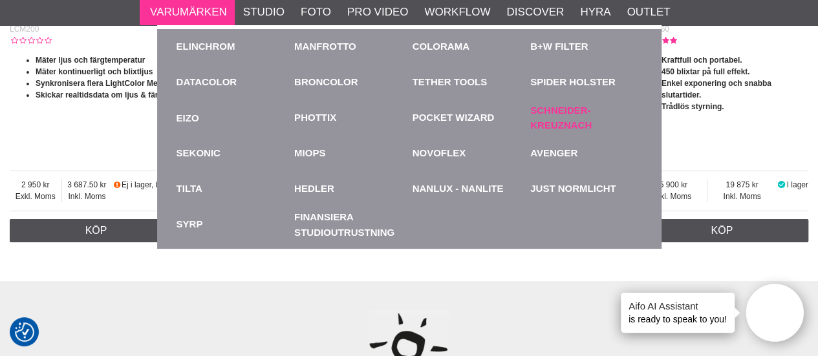  What do you see at coordinates (535, 12) in the screenshot?
I see `a: Discover` at bounding box center [535, 12].